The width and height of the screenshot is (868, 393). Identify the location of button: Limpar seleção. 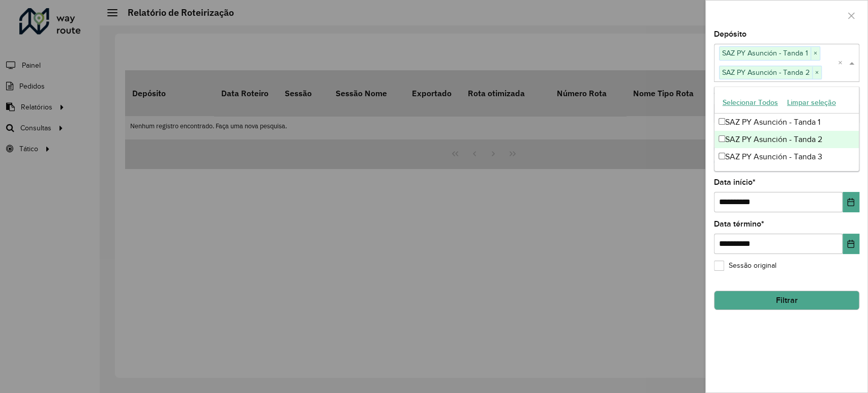
(812, 102).